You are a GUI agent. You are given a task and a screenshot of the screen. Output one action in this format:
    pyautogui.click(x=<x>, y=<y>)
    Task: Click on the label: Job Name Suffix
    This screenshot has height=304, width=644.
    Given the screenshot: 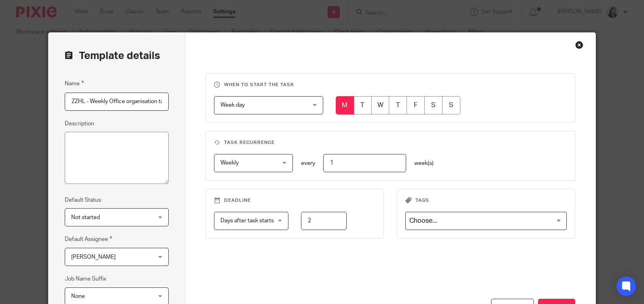 What is the action you would take?
    pyautogui.click(x=85, y=279)
    